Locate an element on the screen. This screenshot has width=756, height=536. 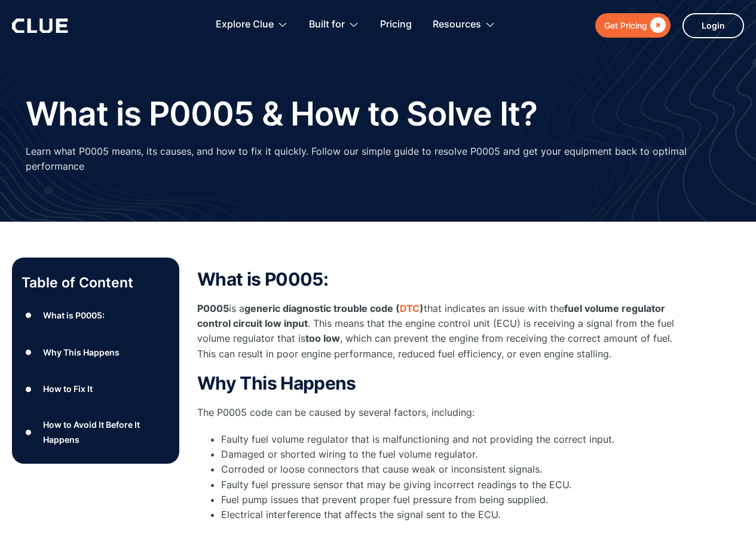
strong: P0005 is located at coordinates (213, 308).